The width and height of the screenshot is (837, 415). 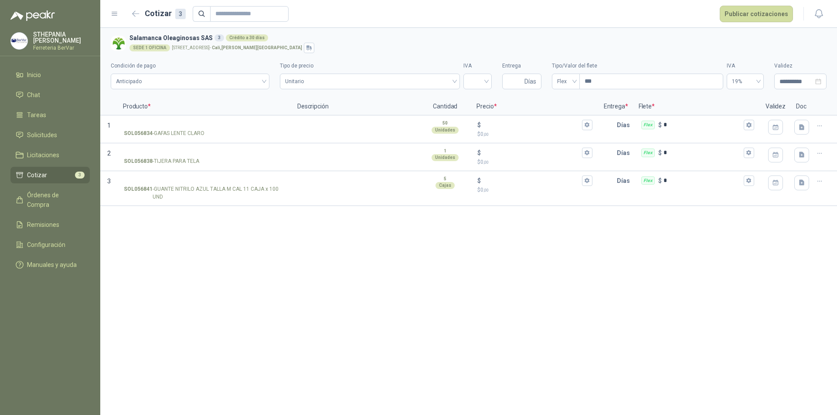 What do you see at coordinates (50, 265) in the screenshot?
I see `a: Manuales y ayuda` at bounding box center [50, 265].